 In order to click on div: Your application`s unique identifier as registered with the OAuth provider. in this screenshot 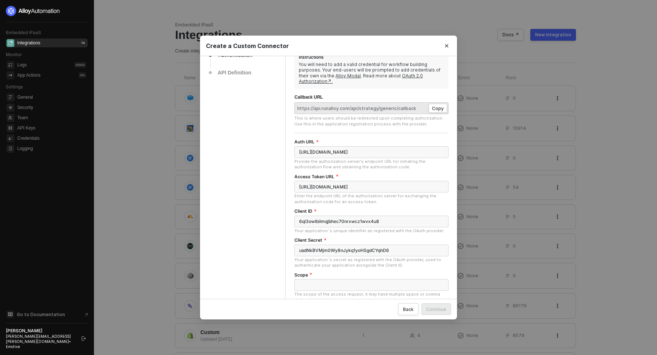, I will do `click(372, 231)`.